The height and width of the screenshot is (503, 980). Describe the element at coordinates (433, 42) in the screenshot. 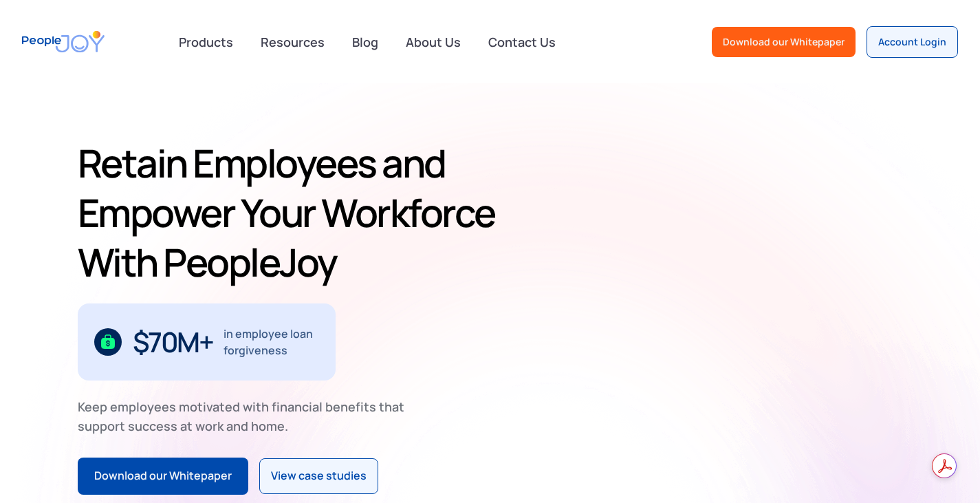

I see `a: About Us` at that location.